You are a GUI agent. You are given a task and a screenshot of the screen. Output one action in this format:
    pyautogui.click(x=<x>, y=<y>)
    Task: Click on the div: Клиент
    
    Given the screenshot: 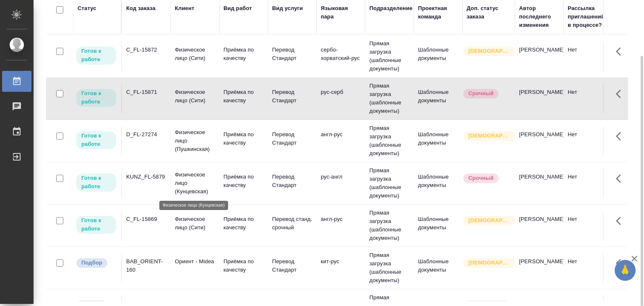 What is the action you would take?
    pyautogui.click(x=185, y=8)
    